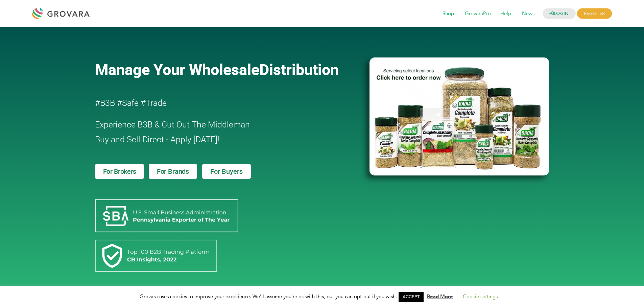 The height and width of the screenshot is (308, 644). Describe the element at coordinates (213, 103) in the screenshot. I see `h2: #B3B #Safe #Trade` at that location.